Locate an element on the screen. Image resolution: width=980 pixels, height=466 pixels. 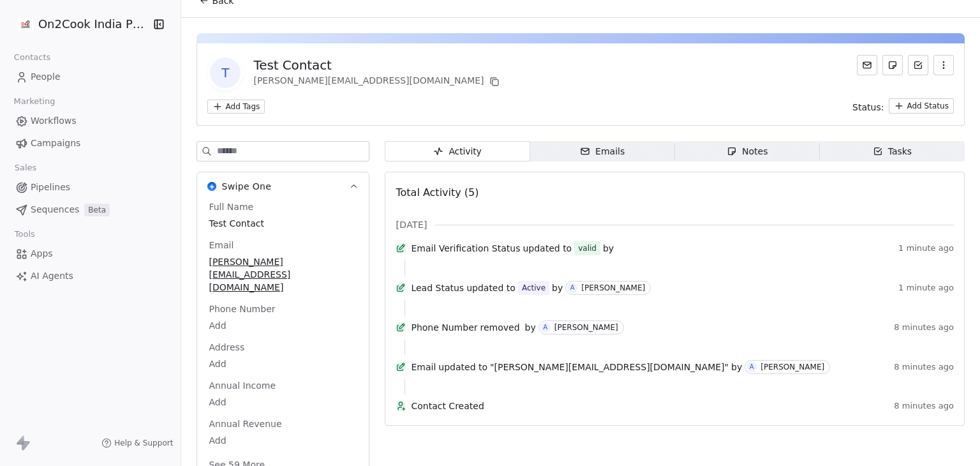
span: Sequences is located at coordinates (55, 210).